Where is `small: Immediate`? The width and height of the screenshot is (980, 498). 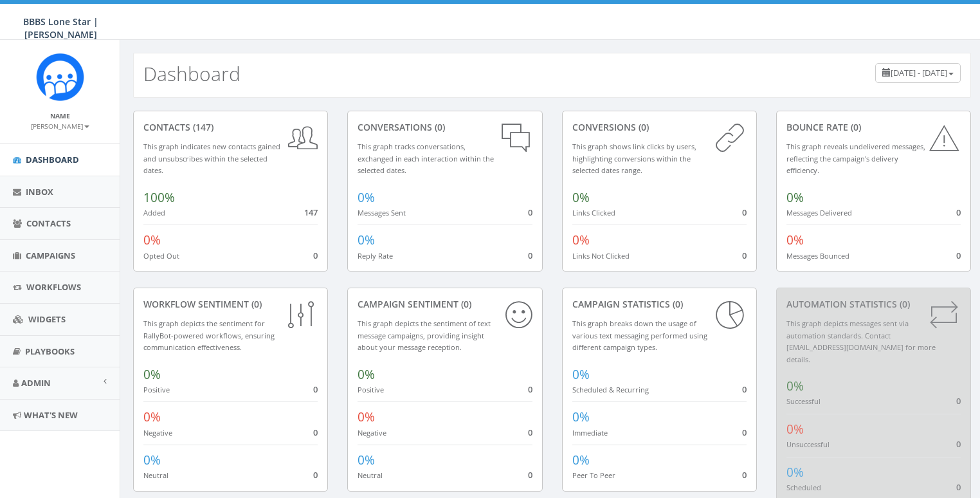 small: Immediate is located at coordinates (590, 433).